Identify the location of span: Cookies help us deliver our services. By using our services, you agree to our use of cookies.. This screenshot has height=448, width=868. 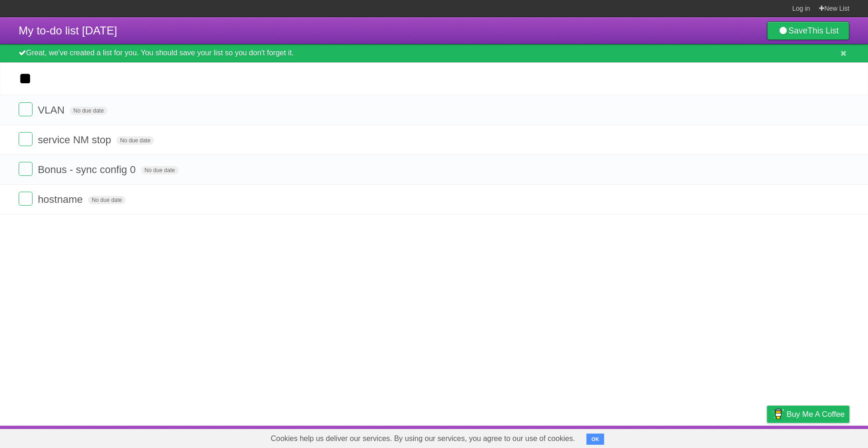
(423, 438).